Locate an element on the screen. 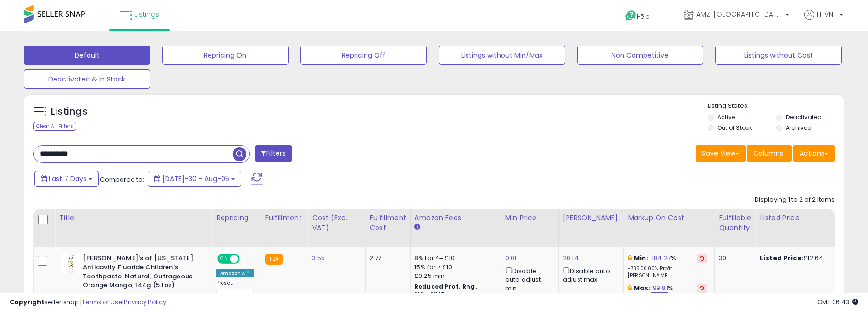 The image size is (868, 312). div: £12.64 is located at coordinates (800, 258).